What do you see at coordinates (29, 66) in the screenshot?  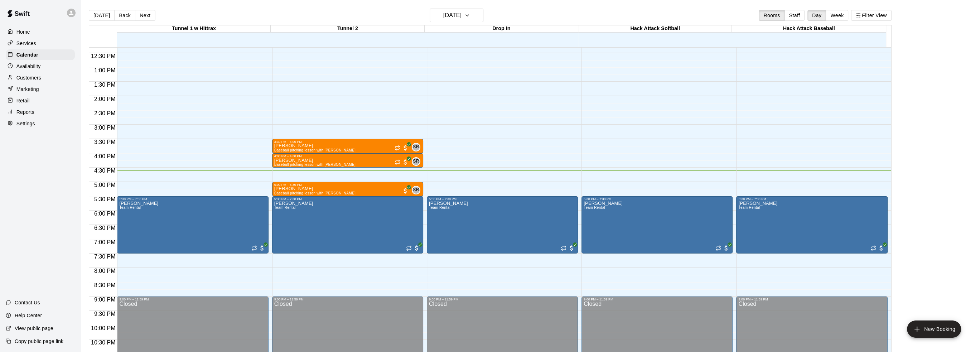 I see `p: Availability` at bounding box center [29, 66].